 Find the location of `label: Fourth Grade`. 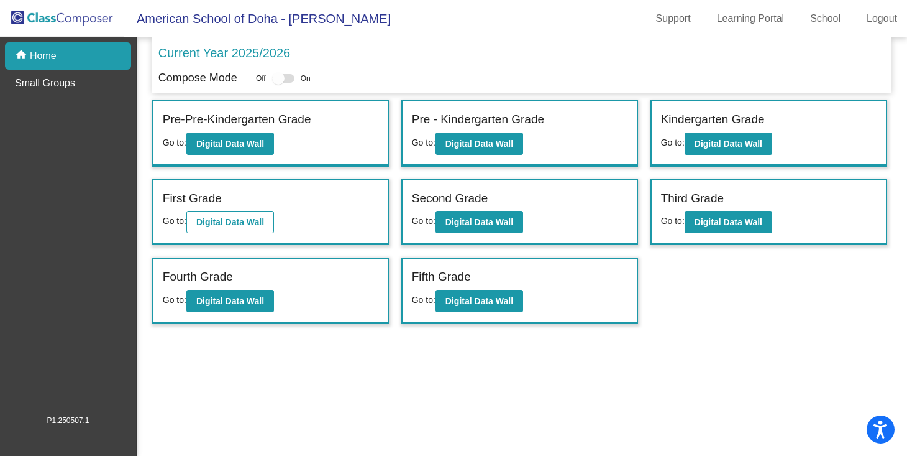

label: Fourth Grade is located at coordinates (198, 277).